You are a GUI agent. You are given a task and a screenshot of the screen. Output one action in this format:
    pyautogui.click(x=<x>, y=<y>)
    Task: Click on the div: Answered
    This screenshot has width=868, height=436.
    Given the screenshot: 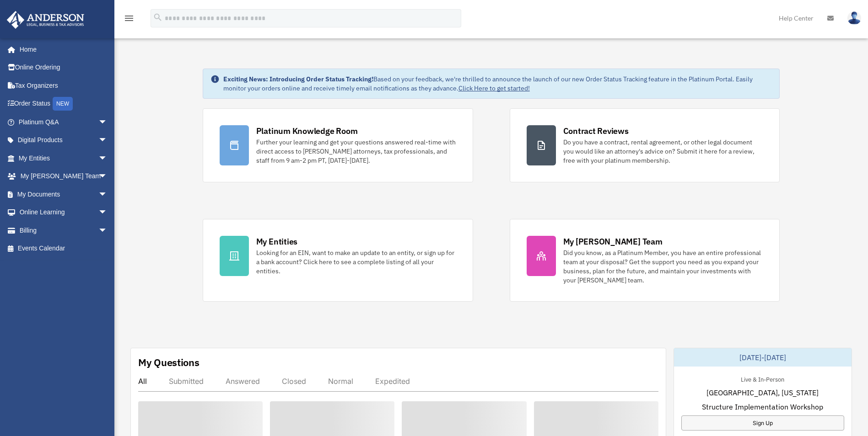 What is the action you would take?
    pyautogui.click(x=243, y=381)
    